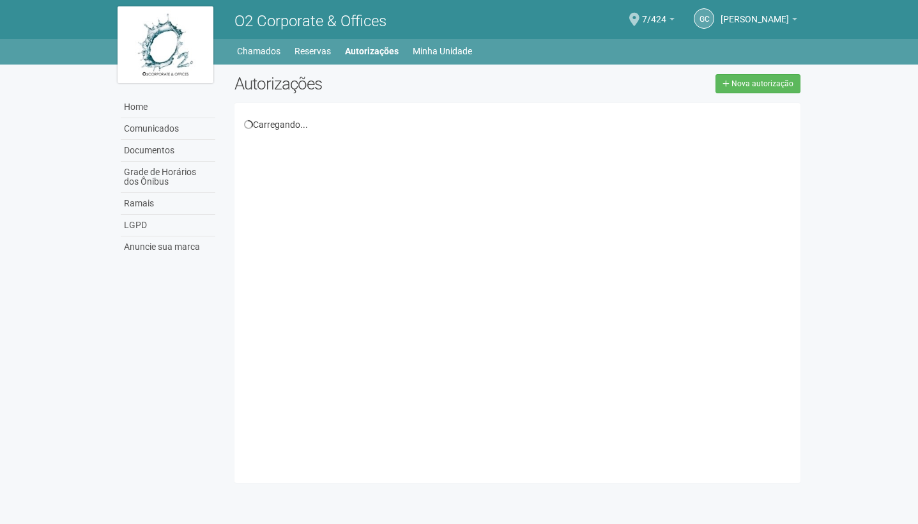 This screenshot has width=918, height=524. I want to click on a: GC, so click(704, 19).